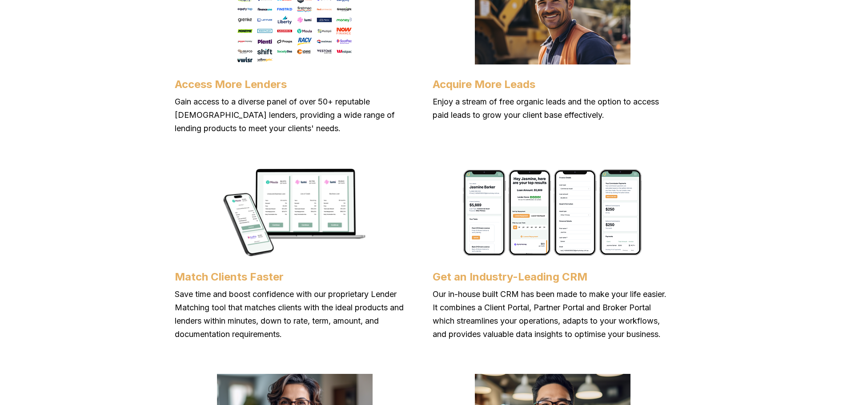 The height and width of the screenshot is (405, 847). Describe the element at coordinates (553, 213) in the screenshot. I see `img: Emu Money - Get an Industry-Leading CRM` at that location.